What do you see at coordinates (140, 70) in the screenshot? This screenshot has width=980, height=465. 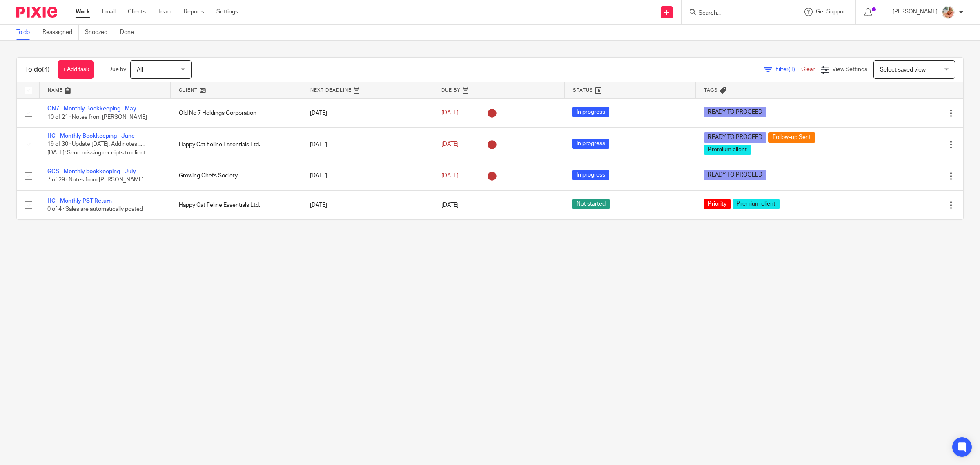 I see `span: All` at bounding box center [140, 70].